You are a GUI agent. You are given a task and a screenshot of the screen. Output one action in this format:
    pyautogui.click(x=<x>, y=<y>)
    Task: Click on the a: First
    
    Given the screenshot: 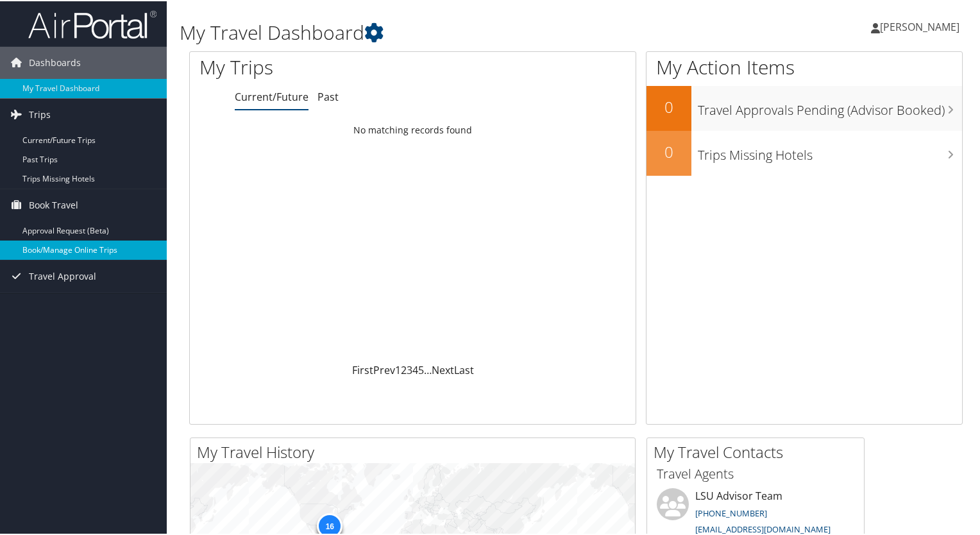 What is the action you would take?
    pyautogui.click(x=362, y=369)
    